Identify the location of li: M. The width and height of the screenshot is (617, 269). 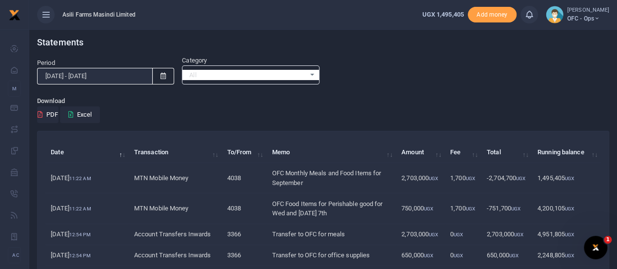
(14, 88).